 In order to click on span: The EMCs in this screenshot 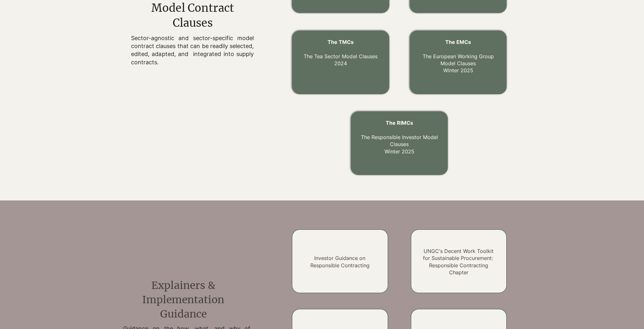, I will do `click(459, 42)`.